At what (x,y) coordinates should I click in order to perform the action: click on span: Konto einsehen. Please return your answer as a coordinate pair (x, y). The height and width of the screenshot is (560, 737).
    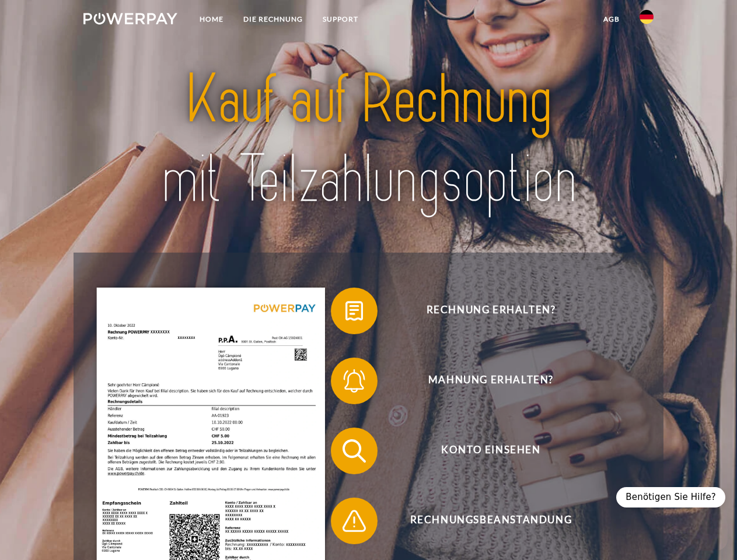
    Looking at the image, I should click on (491, 451).